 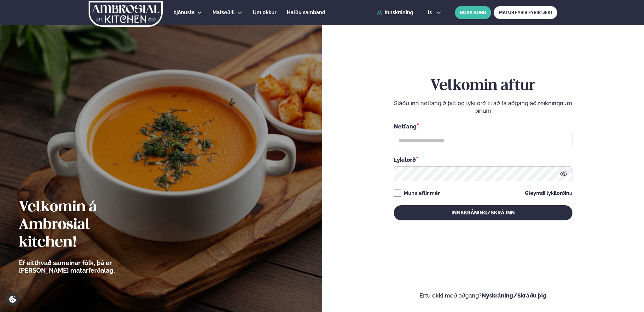 I want to click on a: Cookie settings, so click(x=13, y=299).